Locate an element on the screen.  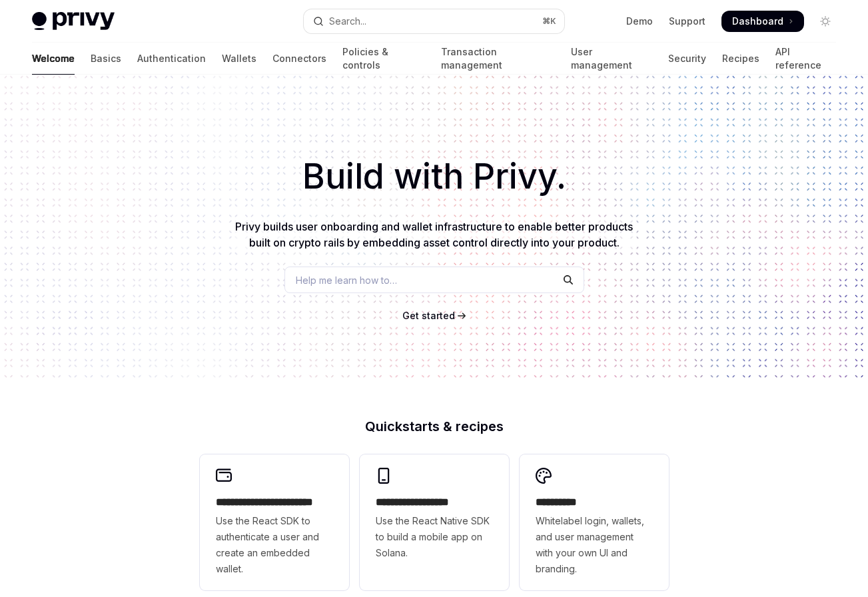
button: Open search is located at coordinates (434, 21).